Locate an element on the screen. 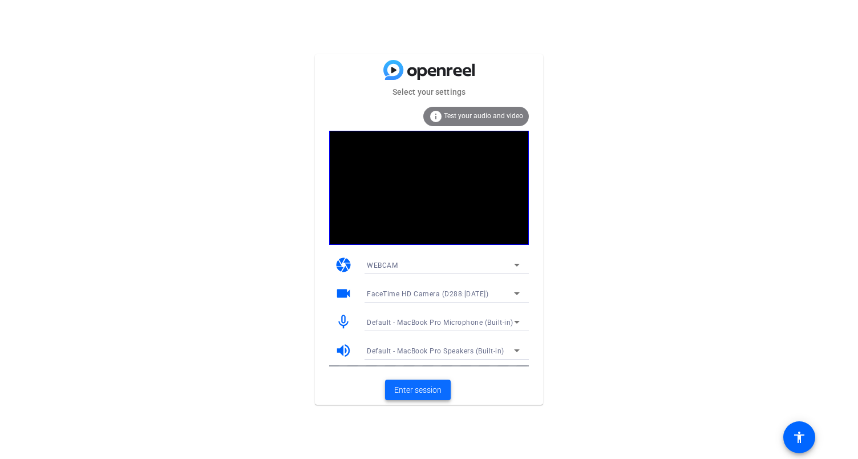  mat-icon: videocam is located at coordinates (343, 293).